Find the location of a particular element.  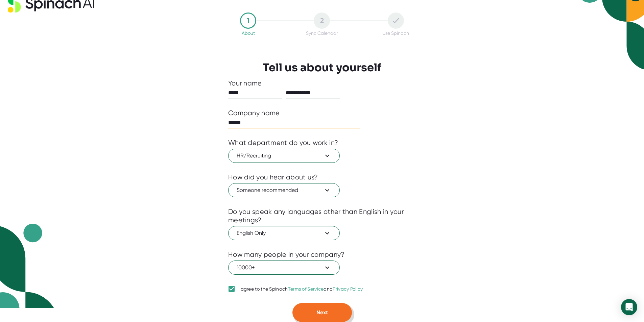

h3: Tell us about yourself is located at coordinates (322, 68).